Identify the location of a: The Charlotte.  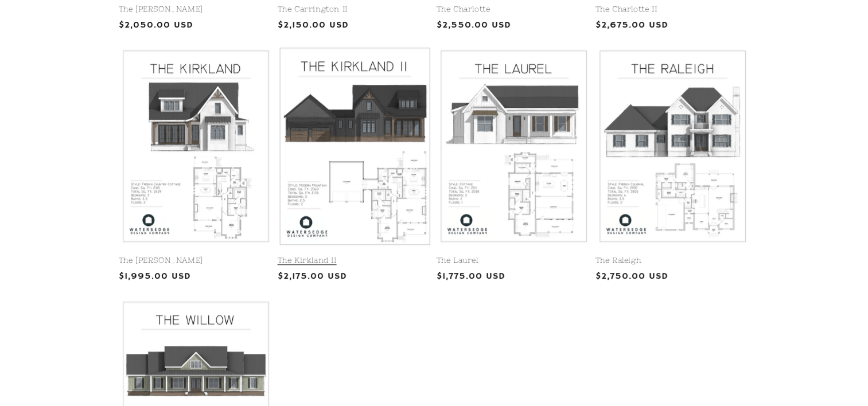
(513, 9).